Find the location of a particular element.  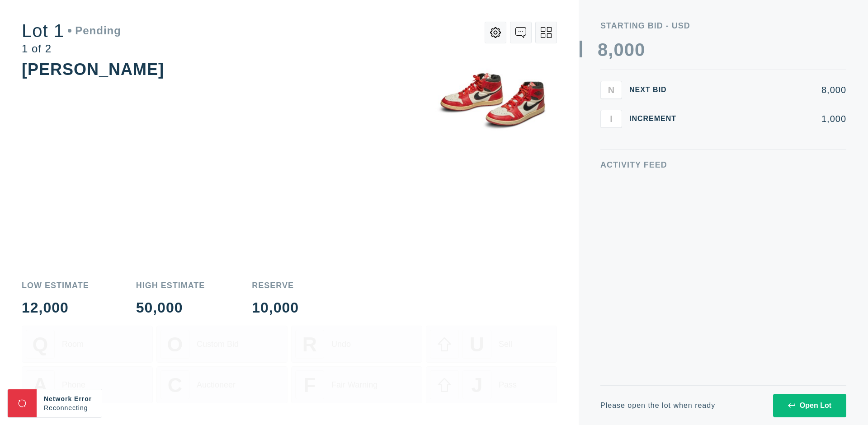

div: Lot 1 is located at coordinates (72, 31).